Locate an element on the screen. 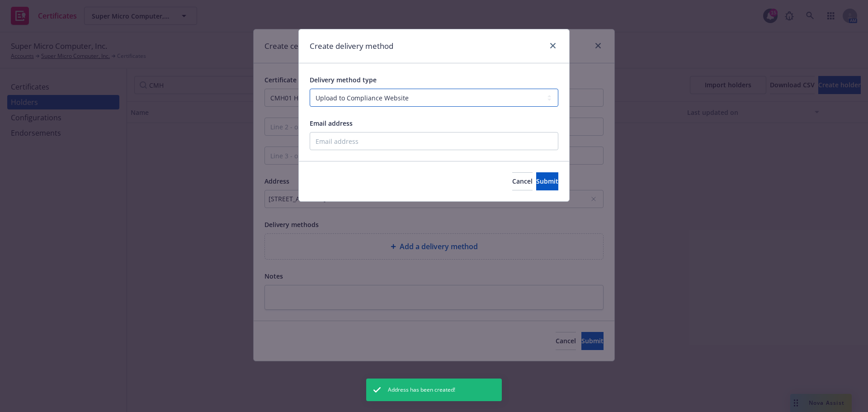 The image size is (868, 412). span: Cancel is located at coordinates (522, 181).